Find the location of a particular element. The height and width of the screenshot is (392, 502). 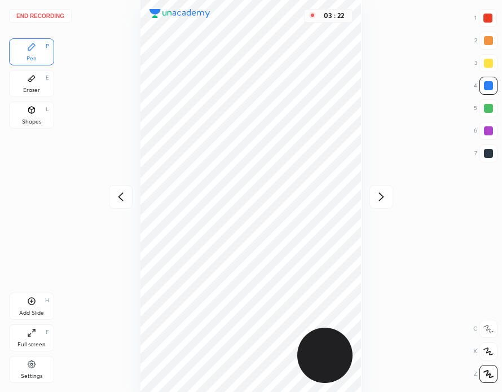

div: X is located at coordinates (485, 352).